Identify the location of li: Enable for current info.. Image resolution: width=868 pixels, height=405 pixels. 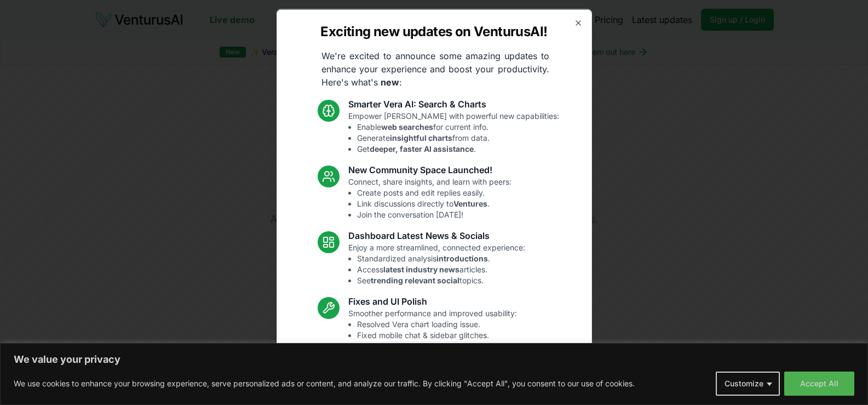
(458, 127).